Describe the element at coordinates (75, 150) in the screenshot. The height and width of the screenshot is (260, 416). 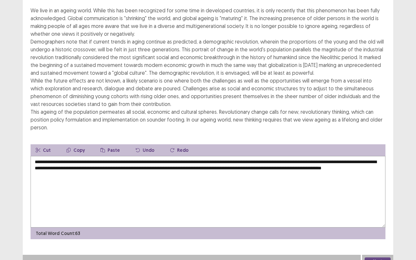
I see `button: Copy` at that location.